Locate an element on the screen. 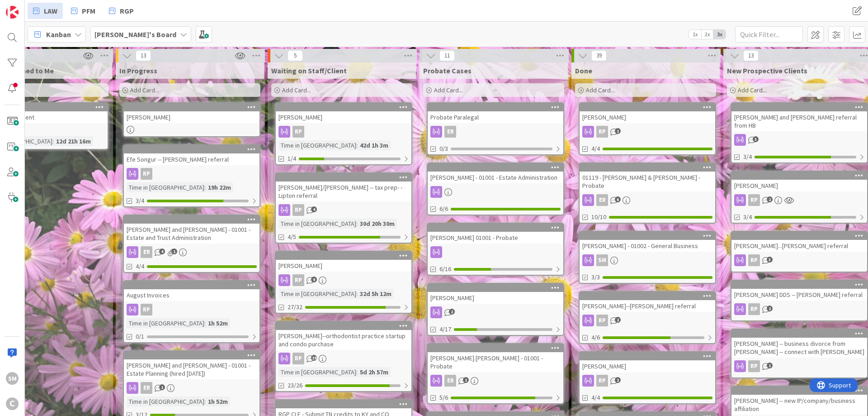 Image resolution: width=868 pixels, height=416 pixels. div: 1h 52m is located at coordinates (218, 401).